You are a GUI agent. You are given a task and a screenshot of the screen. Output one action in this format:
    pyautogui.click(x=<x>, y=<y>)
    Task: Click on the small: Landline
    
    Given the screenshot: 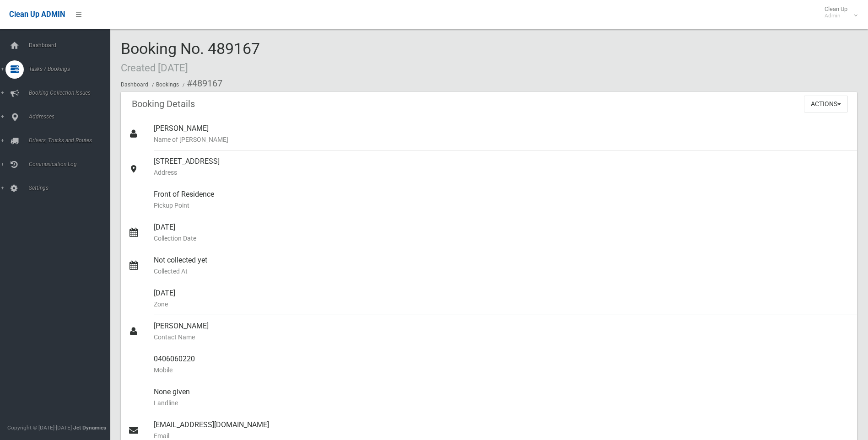 What is the action you would take?
    pyautogui.click(x=501, y=403)
    